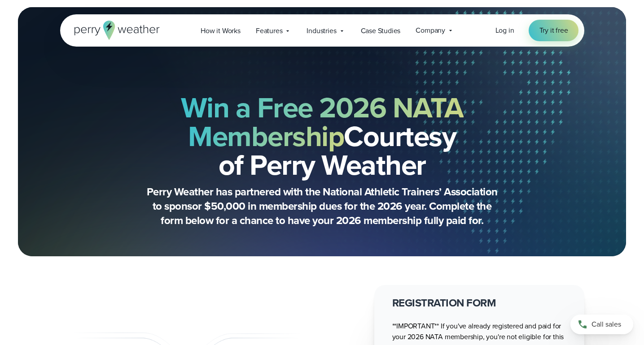 Image resolution: width=644 pixels, height=345 pixels. Describe the element at coordinates (505, 31) in the screenshot. I see `a: Log in` at that location.